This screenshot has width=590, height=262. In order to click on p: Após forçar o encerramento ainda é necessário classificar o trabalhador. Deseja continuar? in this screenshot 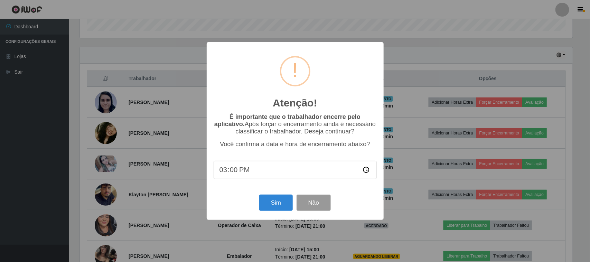, I will do `click(295, 124)`.